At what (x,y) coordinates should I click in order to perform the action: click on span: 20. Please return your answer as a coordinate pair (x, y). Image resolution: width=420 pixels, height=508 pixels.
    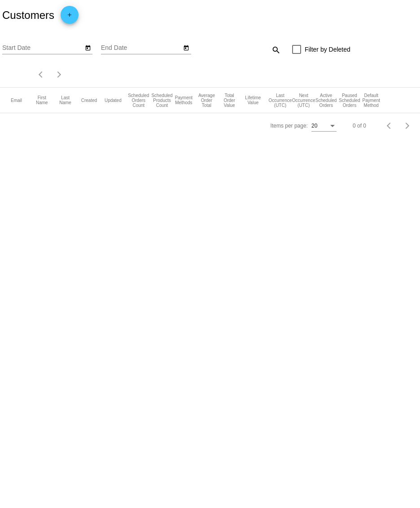
    Looking at the image, I should click on (314, 126).